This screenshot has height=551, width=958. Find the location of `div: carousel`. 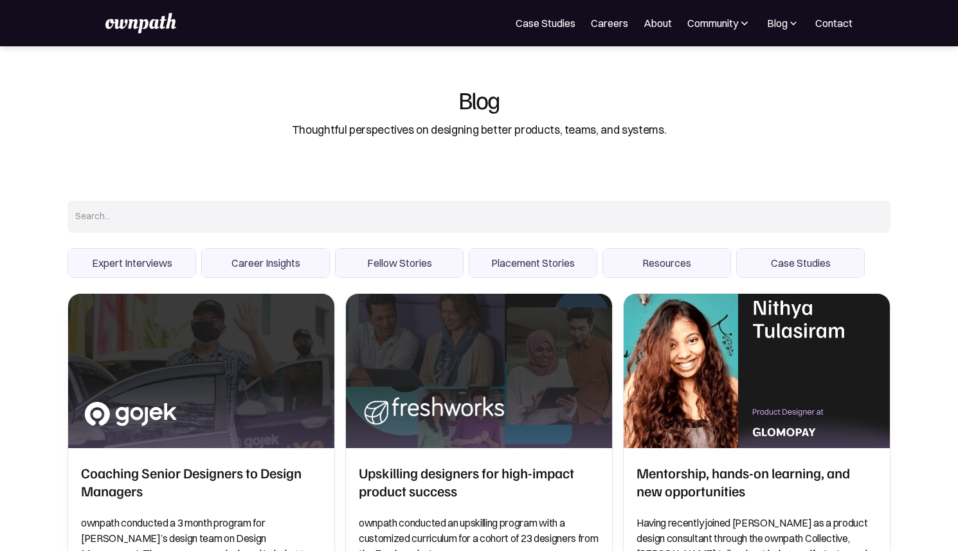

div: carousel is located at coordinates (479, 263).